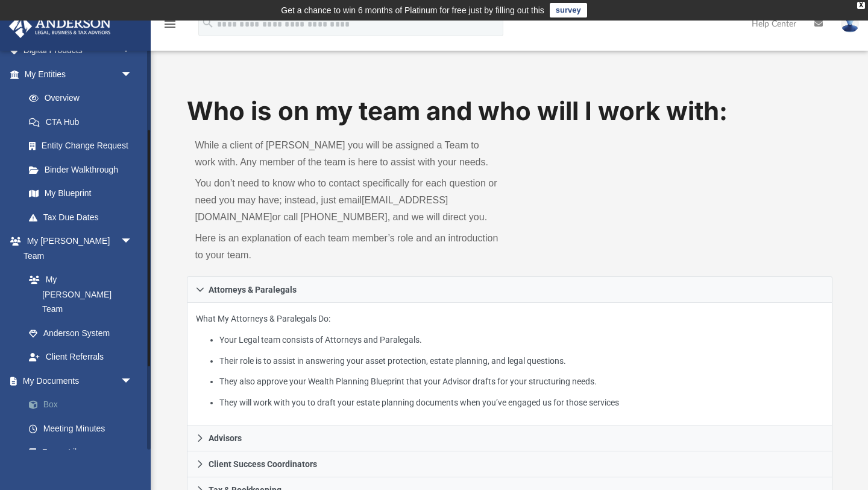  Describe the element at coordinates (208, 23) in the screenshot. I see `i: search` at that location.